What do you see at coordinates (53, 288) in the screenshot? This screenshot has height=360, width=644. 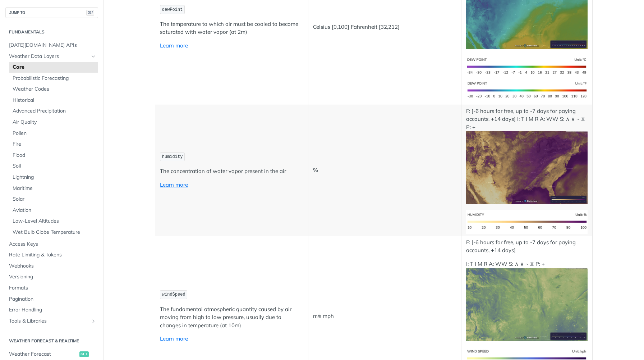 I see `span: Formats` at bounding box center [53, 288].